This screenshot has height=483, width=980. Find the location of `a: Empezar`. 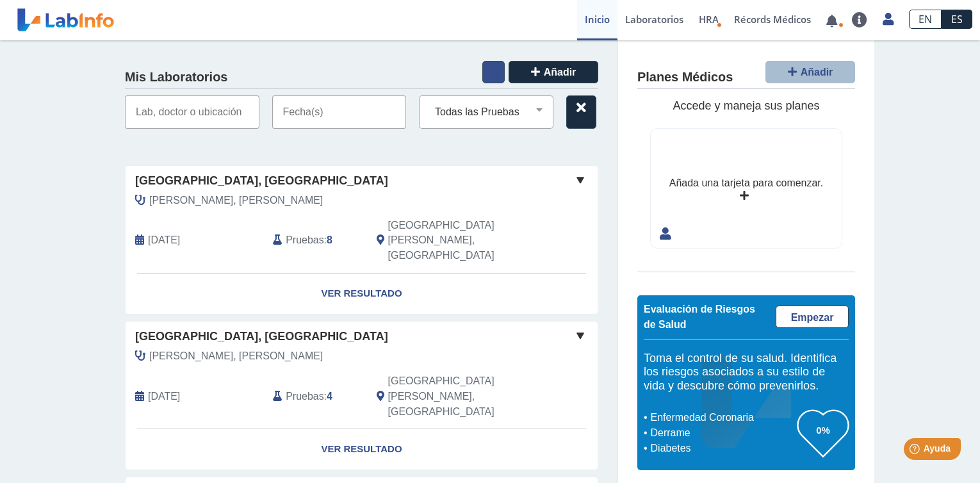

a: Empezar is located at coordinates (813, 316).